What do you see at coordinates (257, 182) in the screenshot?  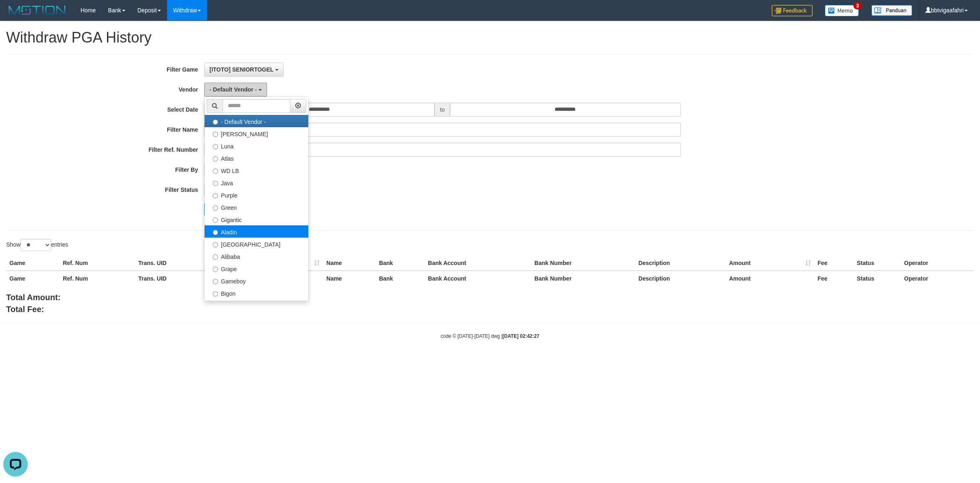 I see `label: Java` at bounding box center [257, 182].